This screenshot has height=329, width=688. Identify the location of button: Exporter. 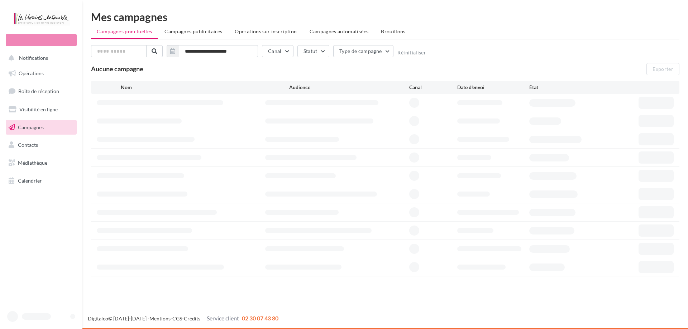
(663, 69).